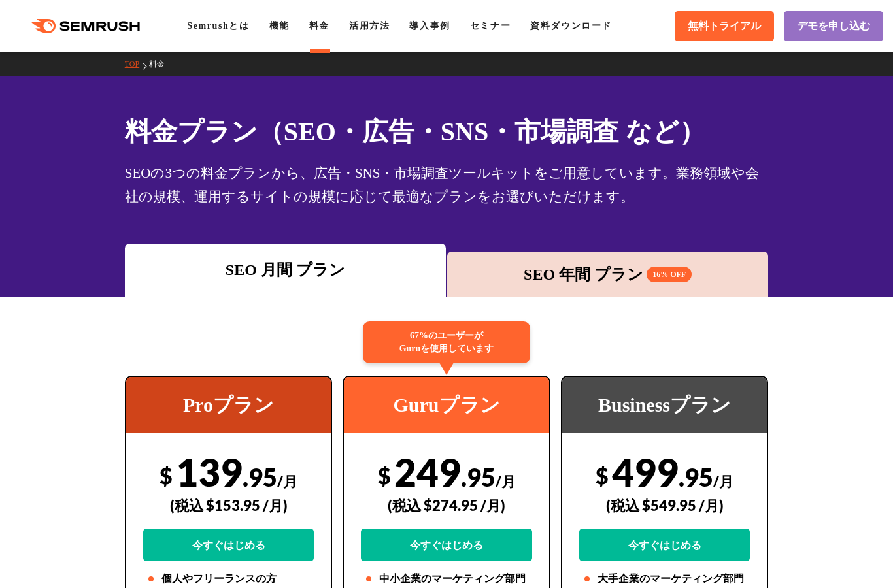  Describe the element at coordinates (490, 25) in the screenshot. I see `a: セミナー` at that location.